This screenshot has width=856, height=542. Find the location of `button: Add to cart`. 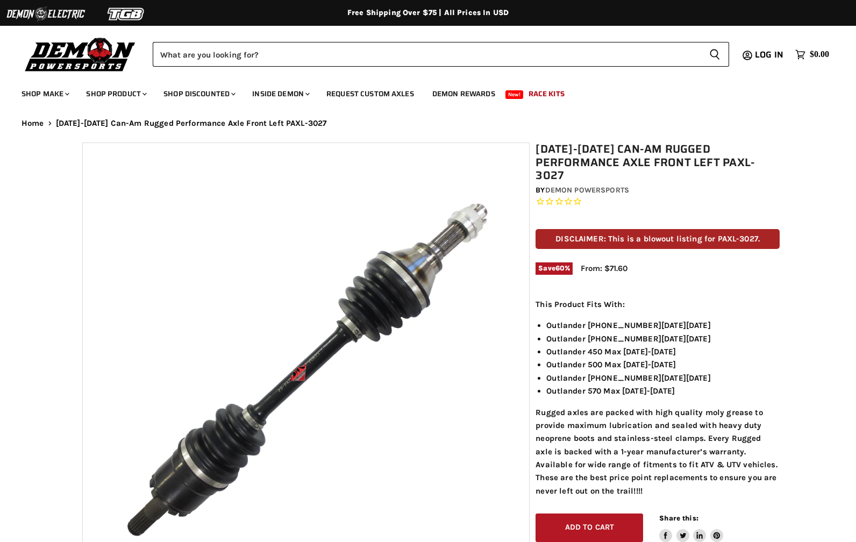

button: Add to cart is located at coordinates (589, 528).